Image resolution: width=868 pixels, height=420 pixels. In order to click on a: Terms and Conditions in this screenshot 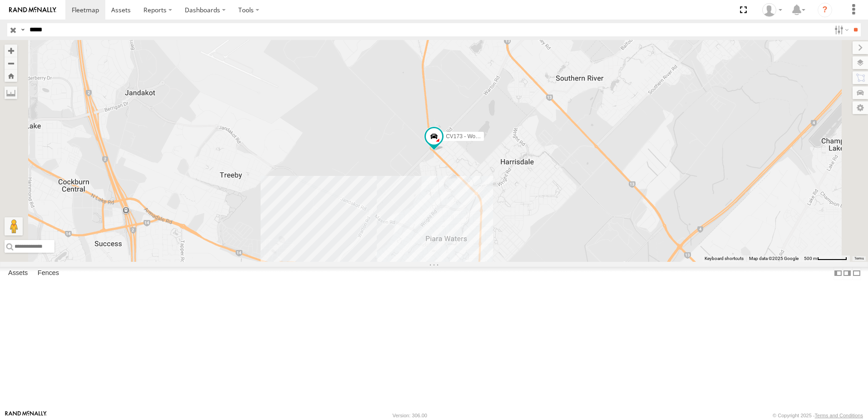, I will do `click(839, 415)`.